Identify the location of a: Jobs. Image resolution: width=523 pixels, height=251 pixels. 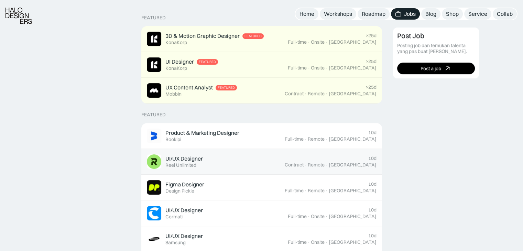
(405, 14).